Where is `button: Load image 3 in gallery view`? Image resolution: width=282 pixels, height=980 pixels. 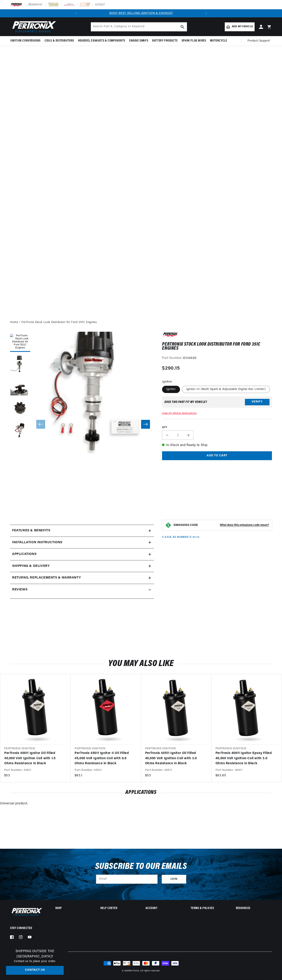 button: Load image 3 in gallery view is located at coordinates (20, 386).